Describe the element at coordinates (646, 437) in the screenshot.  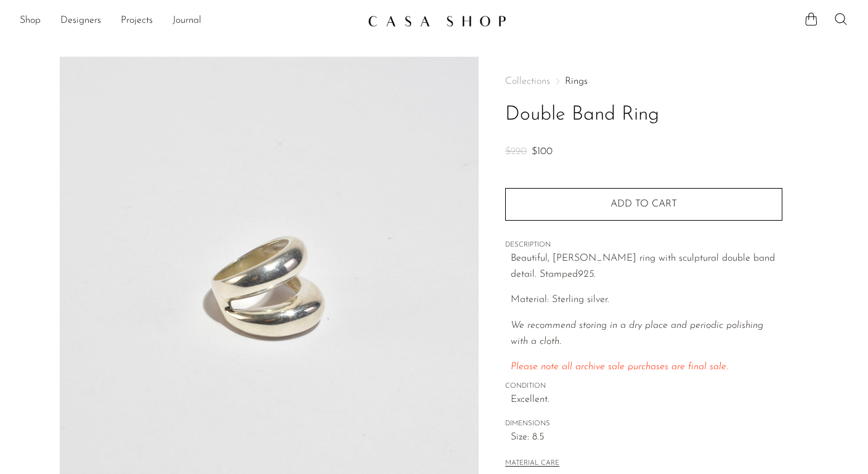
I see `span: Size: 8.5` at that location.